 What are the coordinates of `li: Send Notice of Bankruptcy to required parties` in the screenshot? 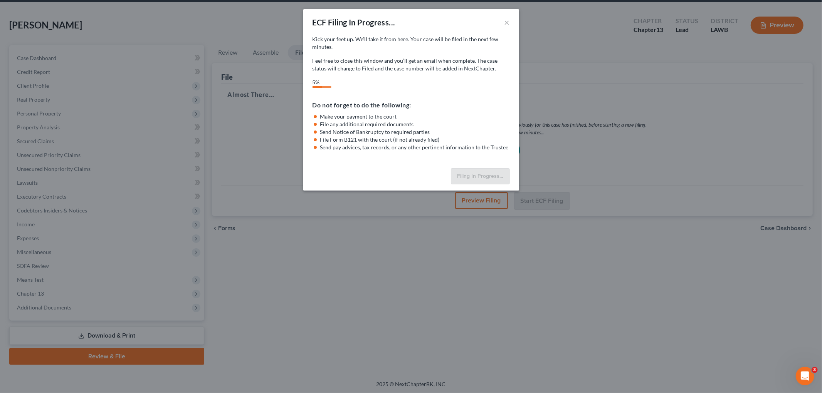 It's located at (415, 132).